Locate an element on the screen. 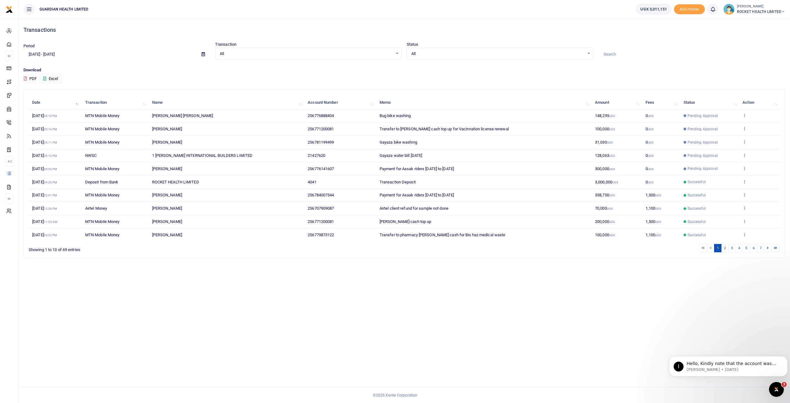  a: Add money is located at coordinates (690, 9).